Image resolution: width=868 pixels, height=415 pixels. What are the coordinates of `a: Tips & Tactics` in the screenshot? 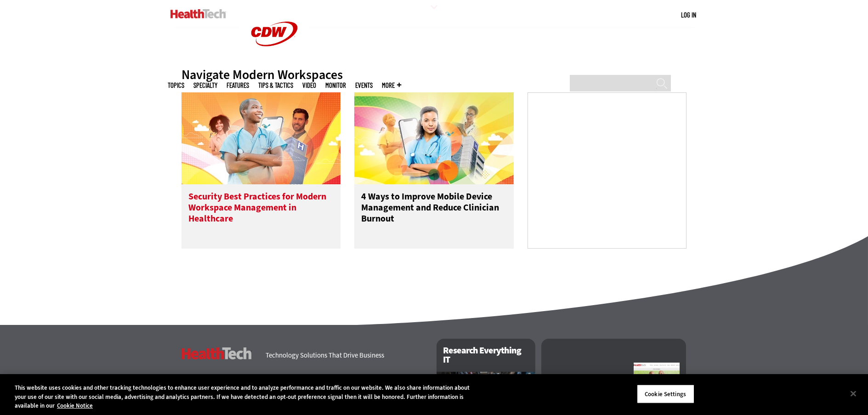 It's located at (276, 85).